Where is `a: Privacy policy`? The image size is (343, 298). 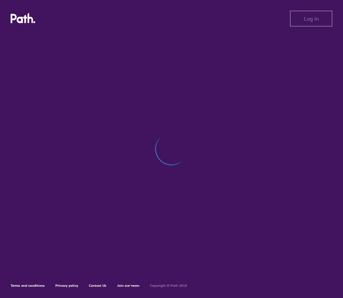
a: Privacy policy is located at coordinates (67, 286).